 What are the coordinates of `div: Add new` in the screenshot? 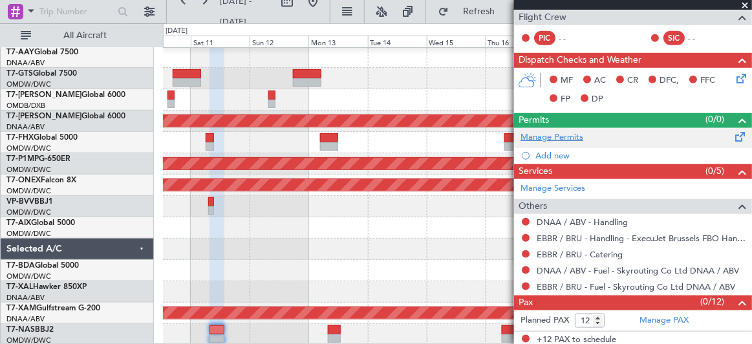 It's located at (640, 155).